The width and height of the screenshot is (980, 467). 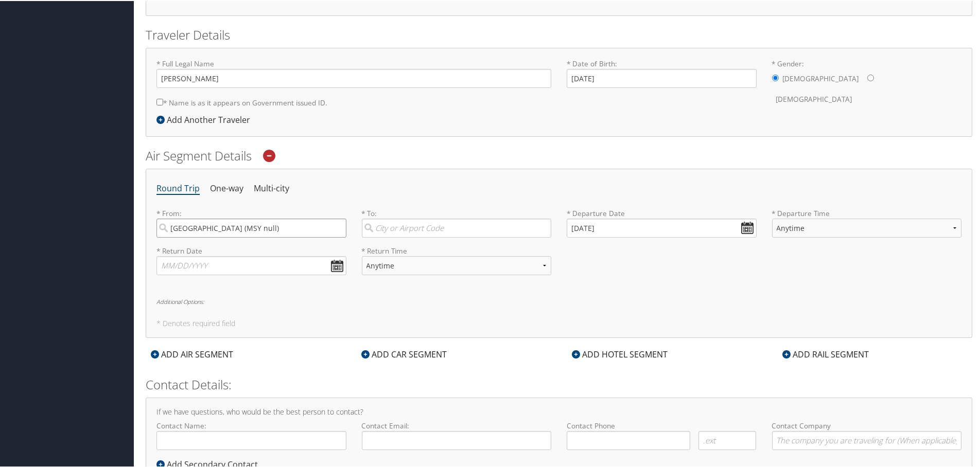 What do you see at coordinates (661, 425) in the screenshot?
I see `label: Contact Phone` at bounding box center [661, 425].